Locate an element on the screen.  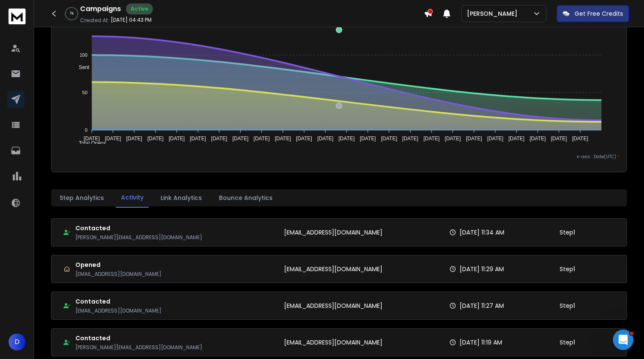
button: Get Free Credits is located at coordinates (593, 13).